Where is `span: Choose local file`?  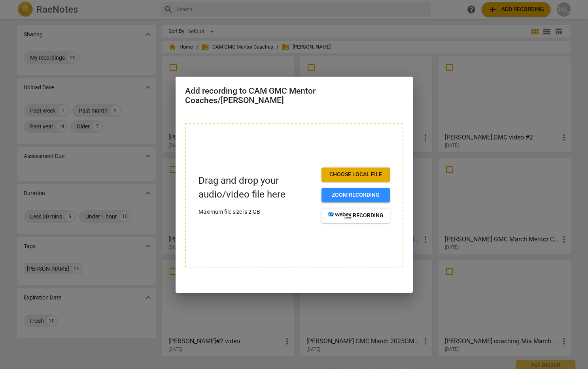
span: Choose local file is located at coordinates (356, 175).